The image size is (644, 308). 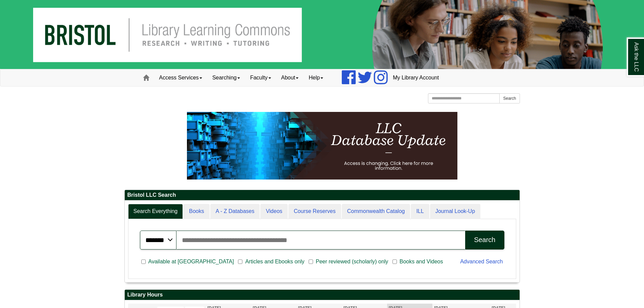 What do you see at coordinates (395, 262) in the screenshot?
I see `input: Books and Videos` at bounding box center [395, 262].